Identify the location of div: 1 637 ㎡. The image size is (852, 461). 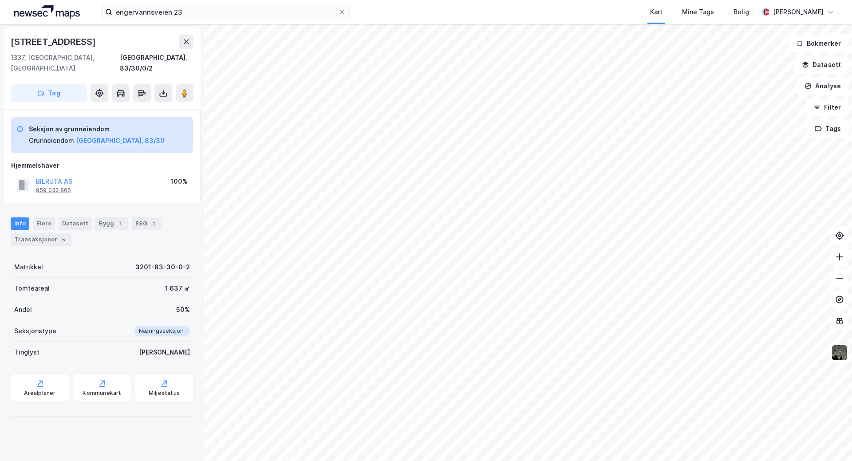
(178, 289).